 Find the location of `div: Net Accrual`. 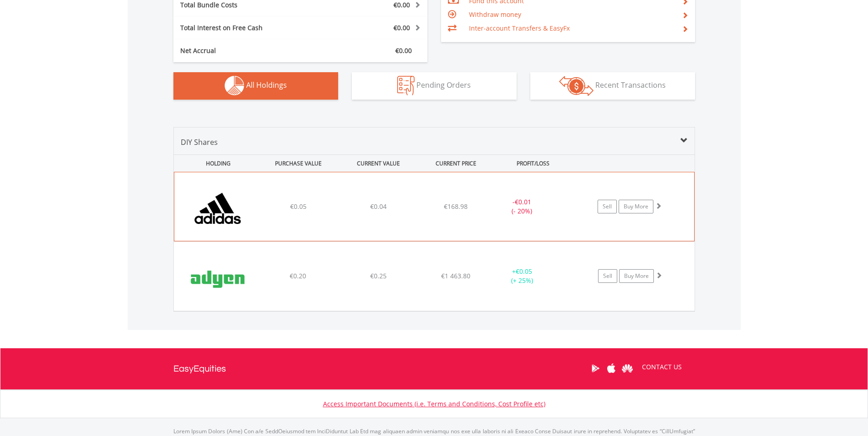

div: Net Accrual is located at coordinates (247, 51).